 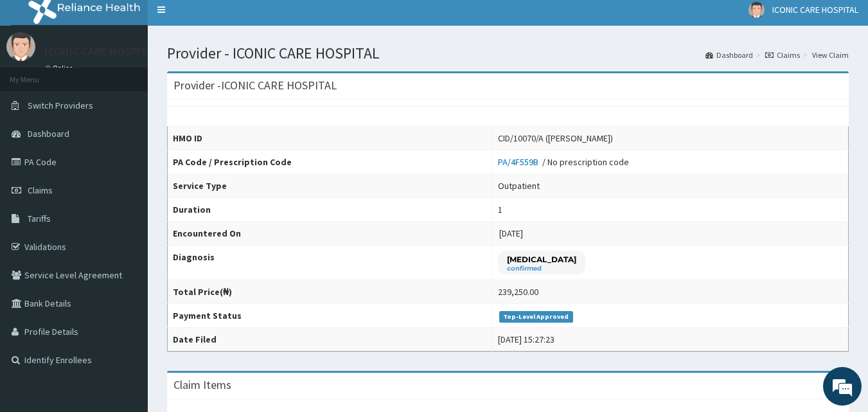 I want to click on a: Online, so click(x=60, y=68).